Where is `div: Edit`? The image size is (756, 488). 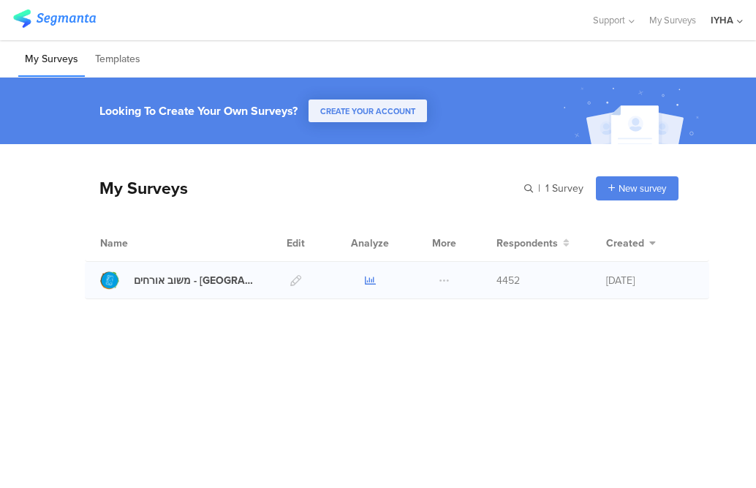
div: Edit is located at coordinates (295, 243).